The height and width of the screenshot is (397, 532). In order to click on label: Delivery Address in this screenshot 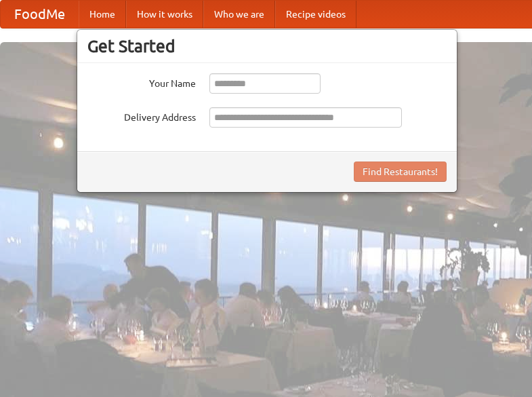, I will do `click(141, 116)`.